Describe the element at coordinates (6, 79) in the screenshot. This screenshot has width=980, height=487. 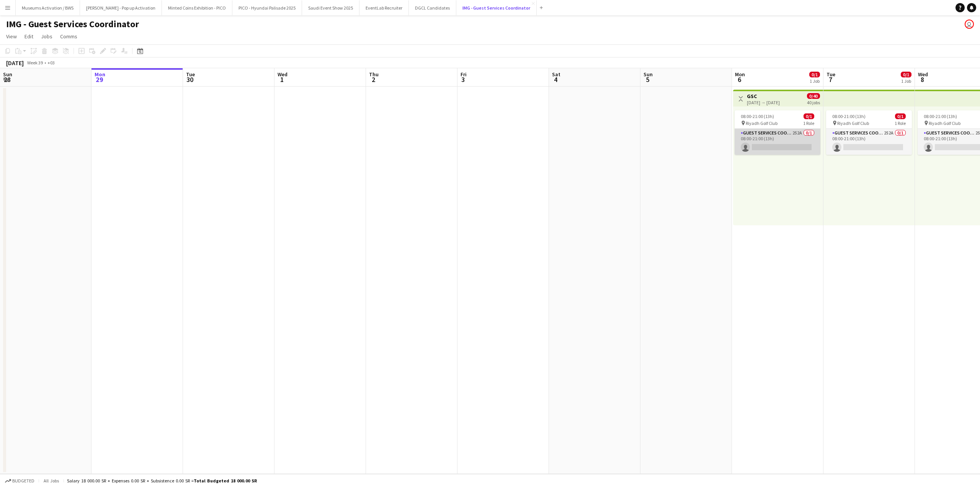
I see `span: 28` at that location.